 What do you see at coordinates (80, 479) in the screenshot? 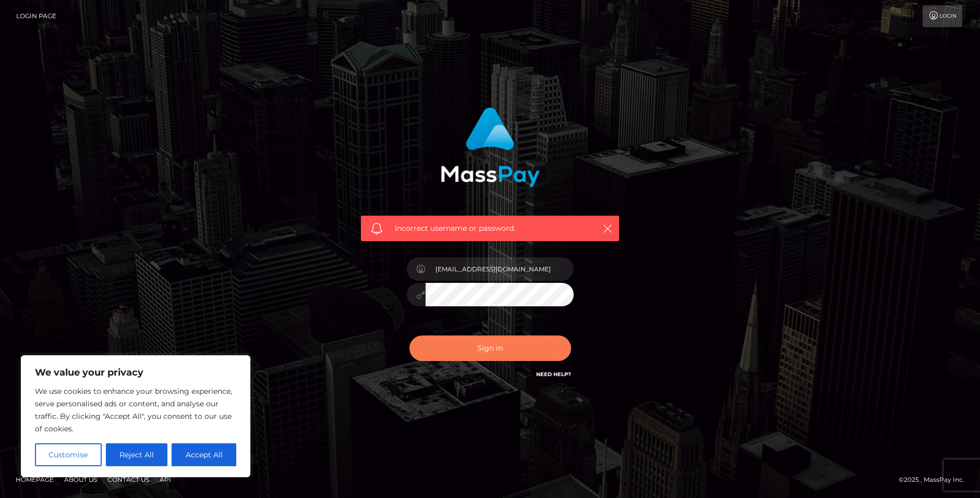
I see `a: About Us` at bounding box center [80, 479].